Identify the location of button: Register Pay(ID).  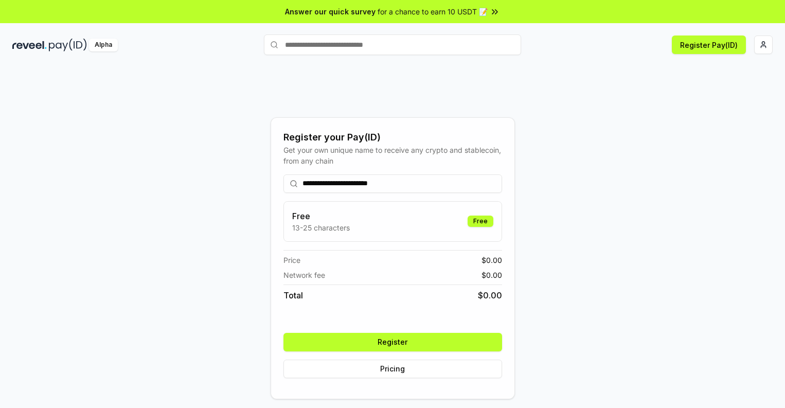
(709, 45).